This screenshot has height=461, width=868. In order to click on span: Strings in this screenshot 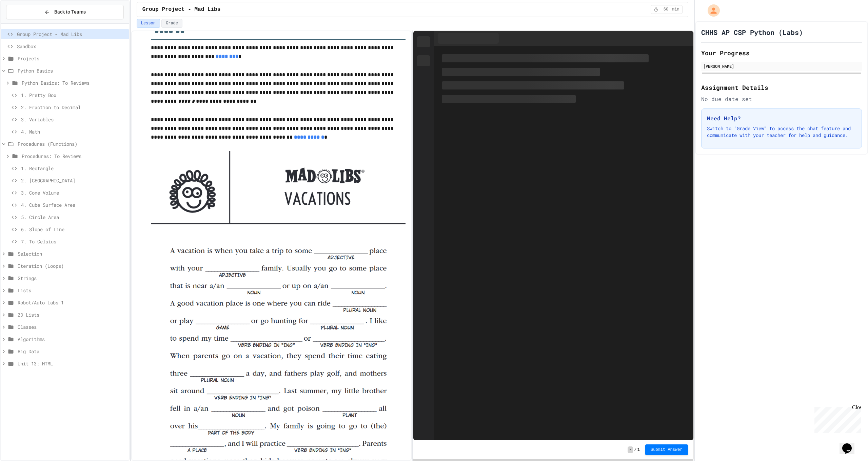, I will do `click(72, 278)`.